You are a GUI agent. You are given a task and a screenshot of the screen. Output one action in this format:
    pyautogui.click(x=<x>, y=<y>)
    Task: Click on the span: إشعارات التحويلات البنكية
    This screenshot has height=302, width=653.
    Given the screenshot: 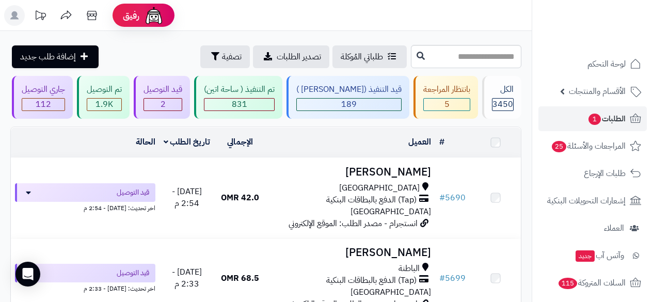 What is the action you would take?
    pyautogui.click(x=587, y=201)
    